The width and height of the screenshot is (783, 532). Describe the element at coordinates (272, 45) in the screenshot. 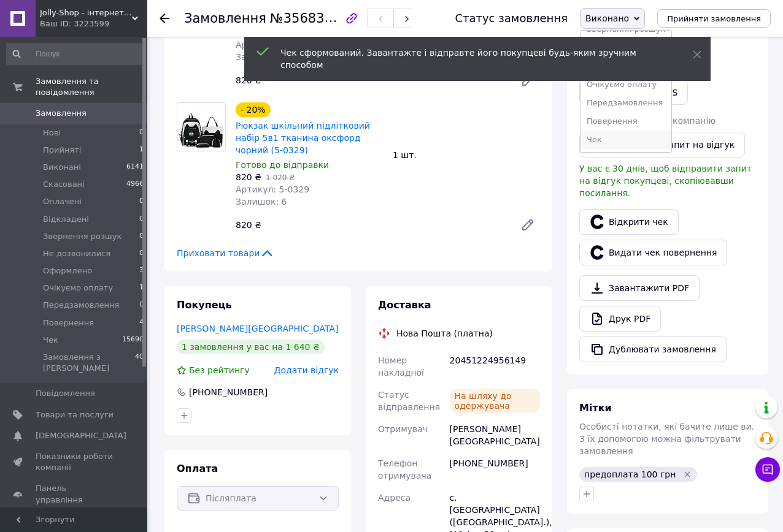

I see `span: Артикул: 5-0351` at that location.